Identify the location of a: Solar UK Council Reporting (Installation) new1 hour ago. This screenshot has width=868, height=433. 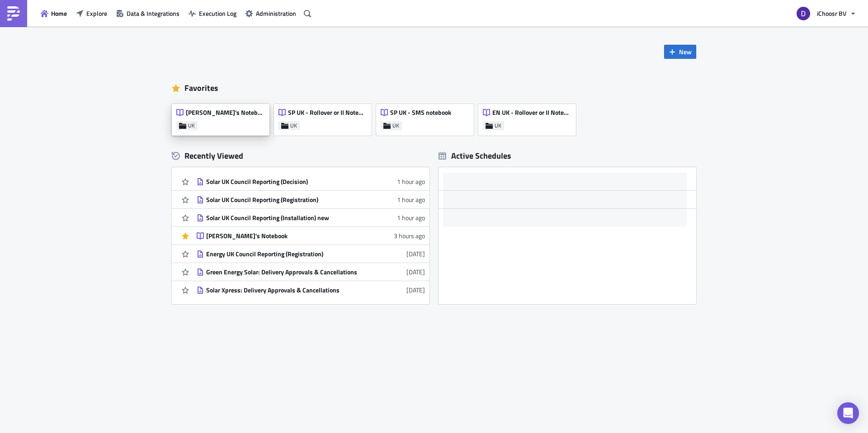
(311, 217).